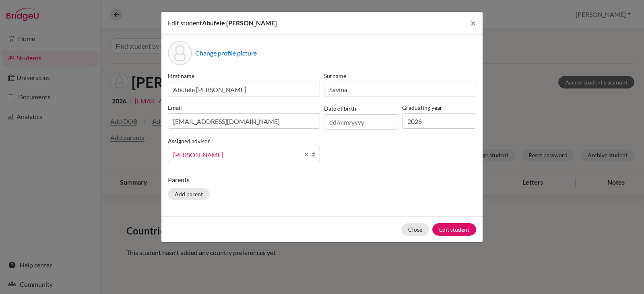 This screenshot has width=644, height=294. Describe the element at coordinates (185, 22) in the screenshot. I see `span: Edit student` at that location.